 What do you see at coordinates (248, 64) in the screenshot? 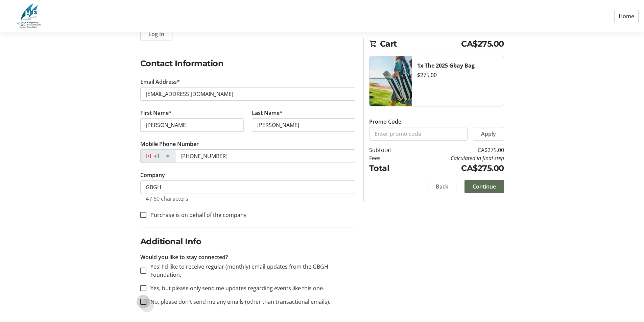
I see `h2: Contact Information` at bounding box center [248, 64].